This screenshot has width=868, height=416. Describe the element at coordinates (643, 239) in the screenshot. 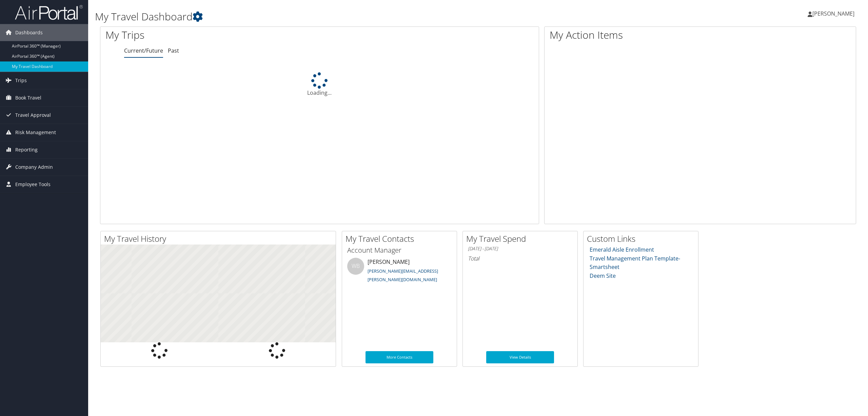

I see `h2: Custom Links` at that location.